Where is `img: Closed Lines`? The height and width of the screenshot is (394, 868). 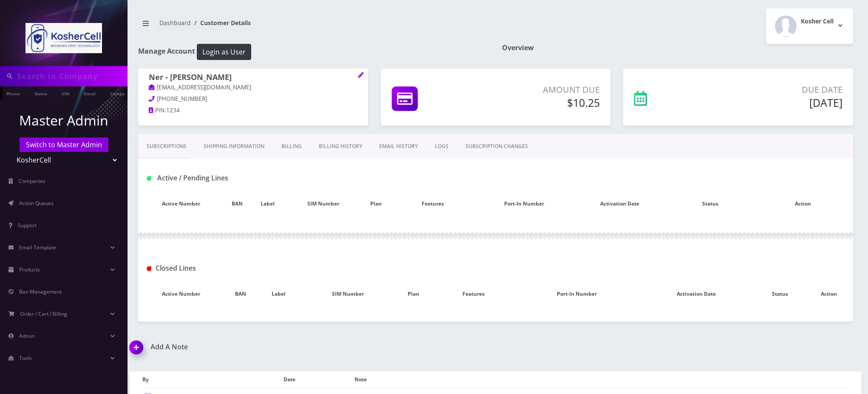
img: Closed Lines is located at coordinates (149, 268).